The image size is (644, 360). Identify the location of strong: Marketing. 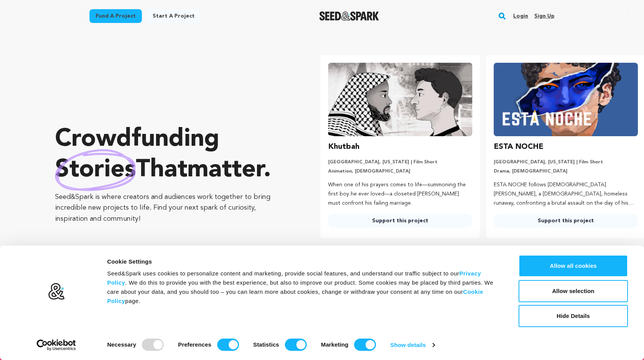
(335, 344).